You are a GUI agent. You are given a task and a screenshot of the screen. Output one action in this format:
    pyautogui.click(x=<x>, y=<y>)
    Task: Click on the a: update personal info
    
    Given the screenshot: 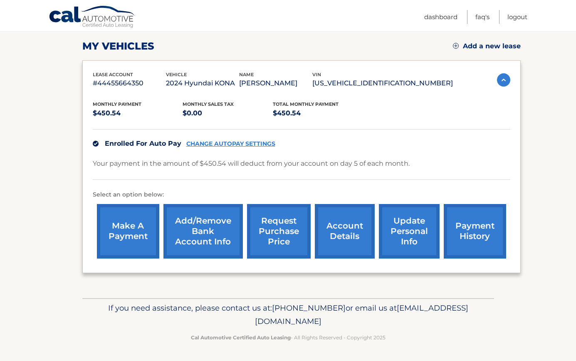 What is the action you would take?
    pyautogui.click(x=409, y=231)
    